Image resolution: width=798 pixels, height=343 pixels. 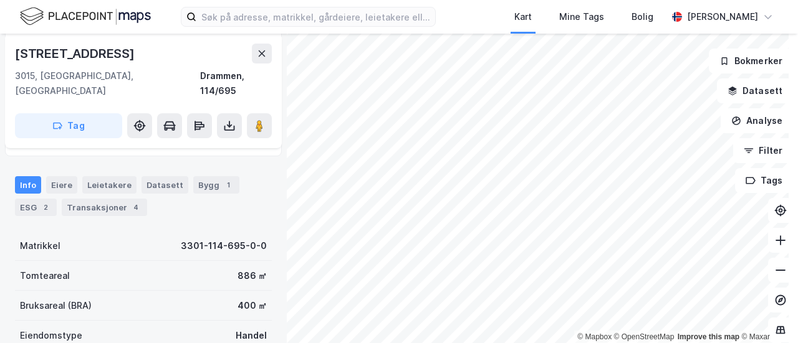 I want to click on a: Mapbox, so click(x=594, y=337).